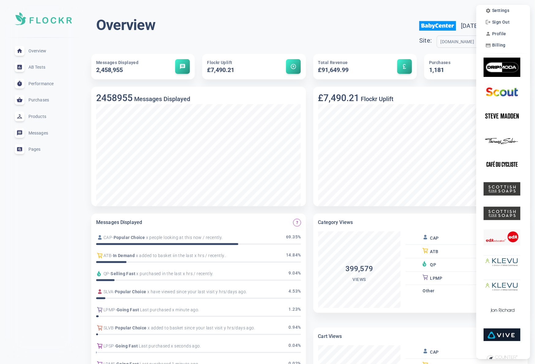 The width and height of the screenshot is (535, 364). Describe the element at coordinates (502, 164) in the screenshot. I see `img: cafeducycliste` at that location.